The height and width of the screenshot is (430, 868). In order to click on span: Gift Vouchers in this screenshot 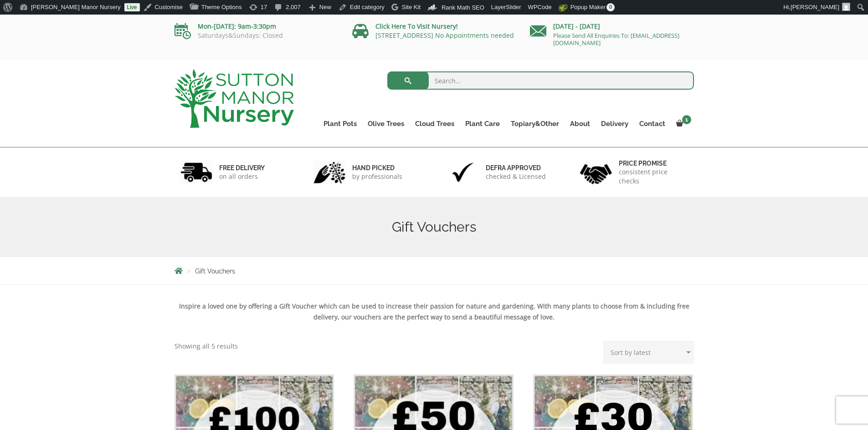, I will do `click(215, 271)`.